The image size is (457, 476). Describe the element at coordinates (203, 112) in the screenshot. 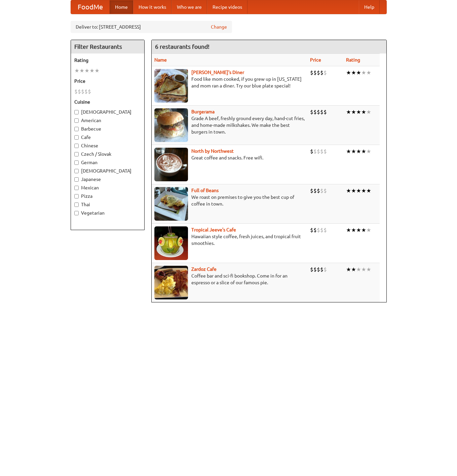

I see `a: Burgerama` at that location.